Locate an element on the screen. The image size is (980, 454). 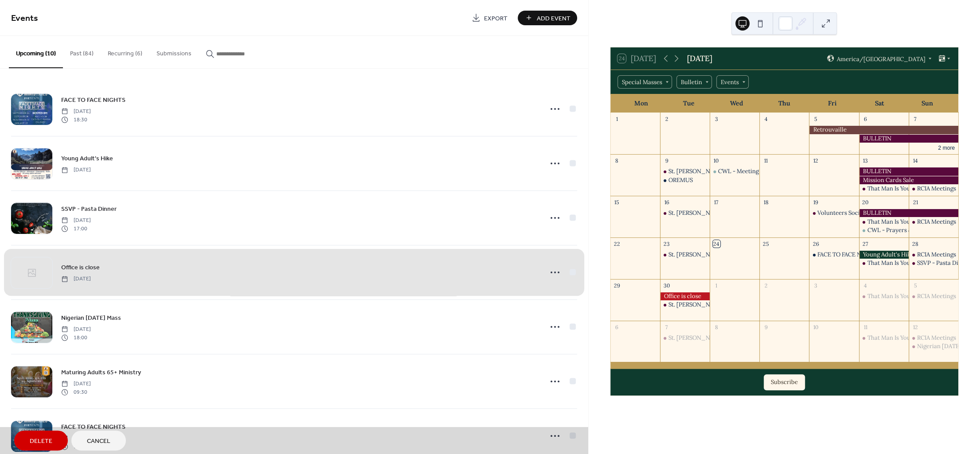
div: 15 is located at coordinates (616, 202).